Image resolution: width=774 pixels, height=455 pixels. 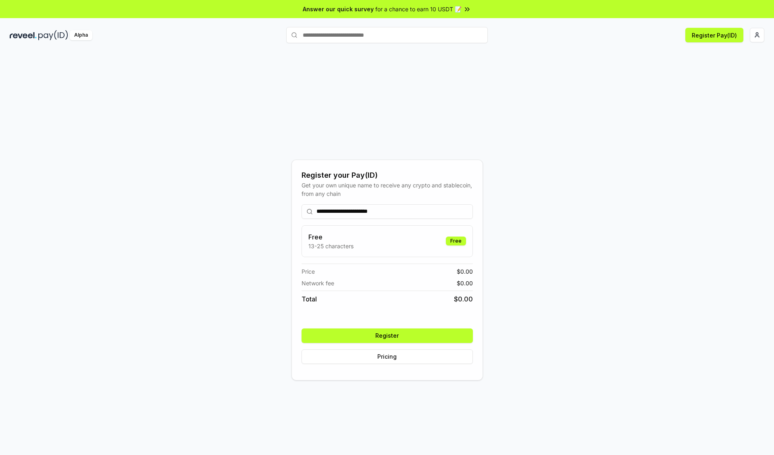 I want to click on h3: Free, so click(x=331, y=237).